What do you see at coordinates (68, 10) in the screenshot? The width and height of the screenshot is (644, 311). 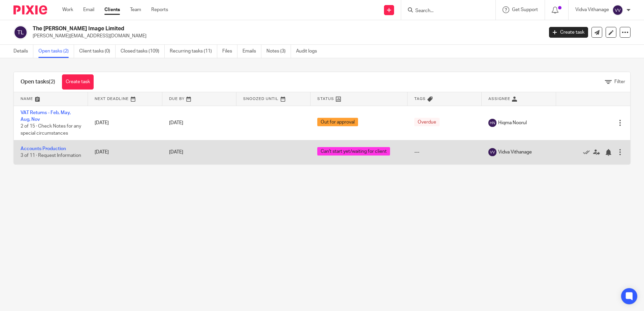 I see `a: Work` at bounding box center [68, 10].